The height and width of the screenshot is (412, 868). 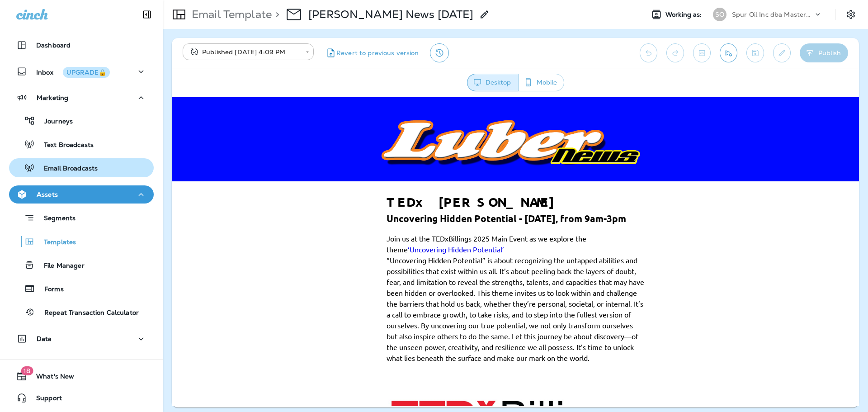 I want to click on p: Text Broadcasts, so click(x=65, y=145).